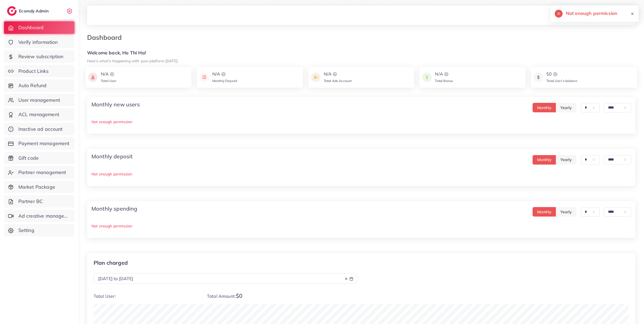 The height and width of the screenshot is (324, 644). Describe the element at coordinates (28, 158) in the screenshot. I see `span: Gift code` at that location.